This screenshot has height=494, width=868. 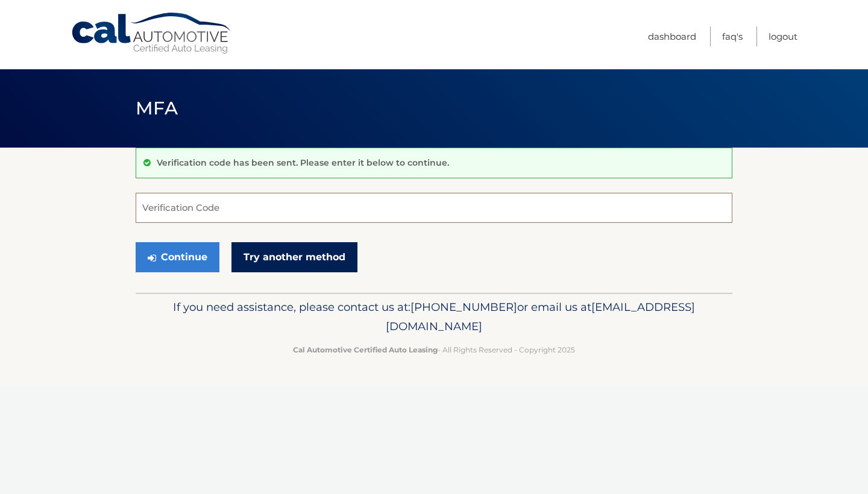 What do you see at coordinates (294, 257) in the screenshot?
I see `a: Try another method` at bounding box center [294, 257].